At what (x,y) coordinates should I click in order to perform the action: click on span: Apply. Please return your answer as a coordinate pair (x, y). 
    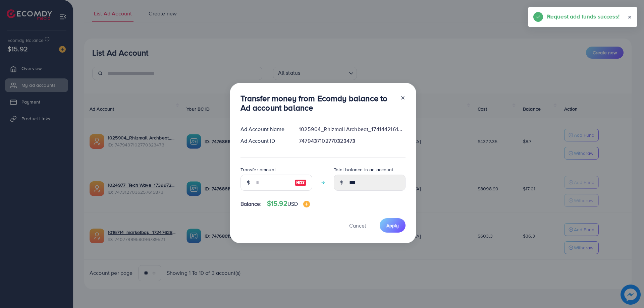
    Looking at the image, I should click on (393, 226).